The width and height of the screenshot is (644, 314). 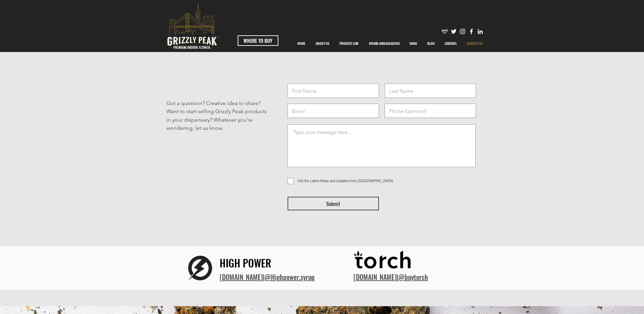 I want to click on span: Got a question? Creative idea to share?, so click(x=213, y=103).